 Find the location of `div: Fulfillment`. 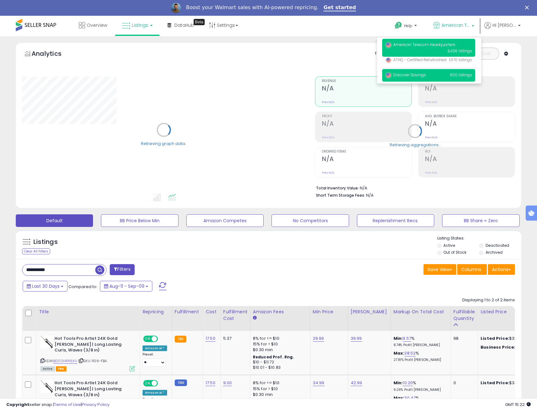

div: Fulfillment is located at coordinates (187, 312).